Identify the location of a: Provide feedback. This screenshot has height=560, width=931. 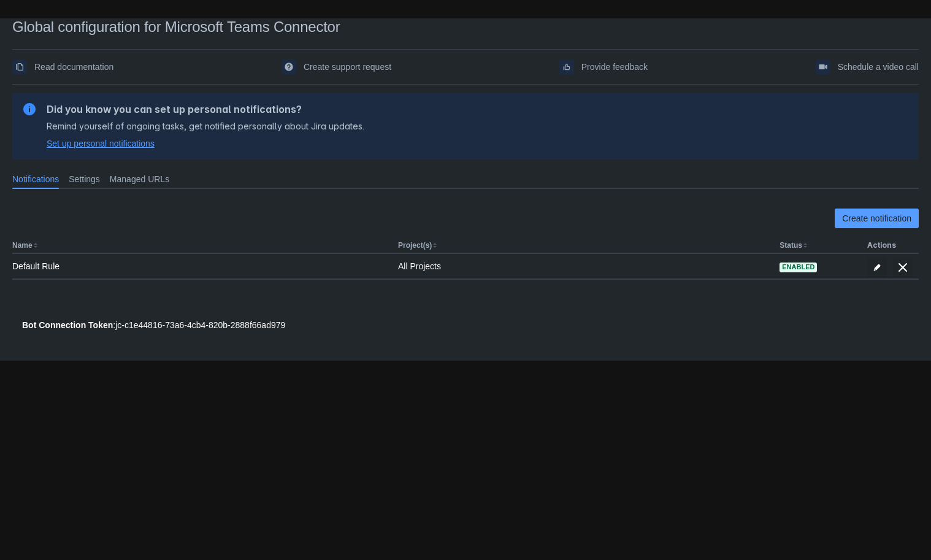
(603, 67).